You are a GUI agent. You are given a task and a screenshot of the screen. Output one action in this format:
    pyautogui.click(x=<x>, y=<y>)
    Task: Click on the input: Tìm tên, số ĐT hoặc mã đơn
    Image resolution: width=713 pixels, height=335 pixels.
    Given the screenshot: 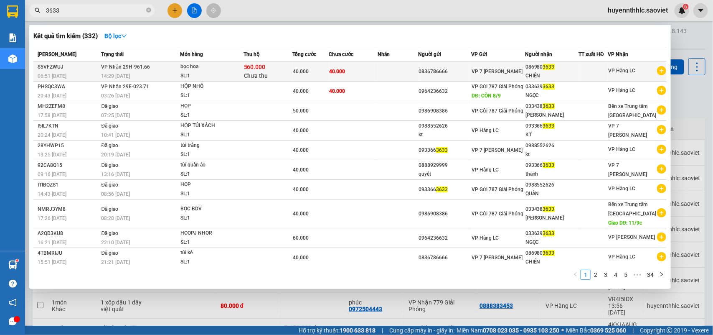 What is the action you would take?
    pyautogui.click(x=95, y=10)
    